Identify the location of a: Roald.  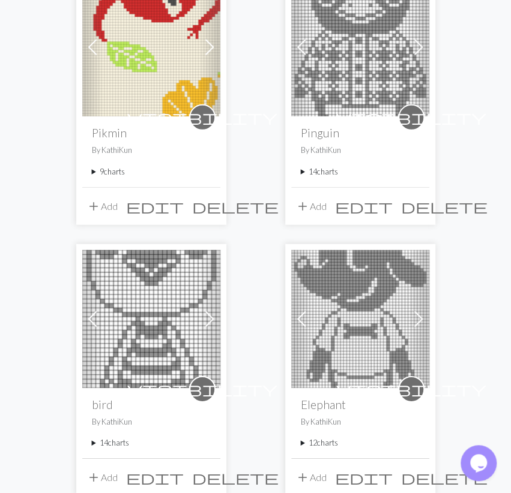
(360, 46).